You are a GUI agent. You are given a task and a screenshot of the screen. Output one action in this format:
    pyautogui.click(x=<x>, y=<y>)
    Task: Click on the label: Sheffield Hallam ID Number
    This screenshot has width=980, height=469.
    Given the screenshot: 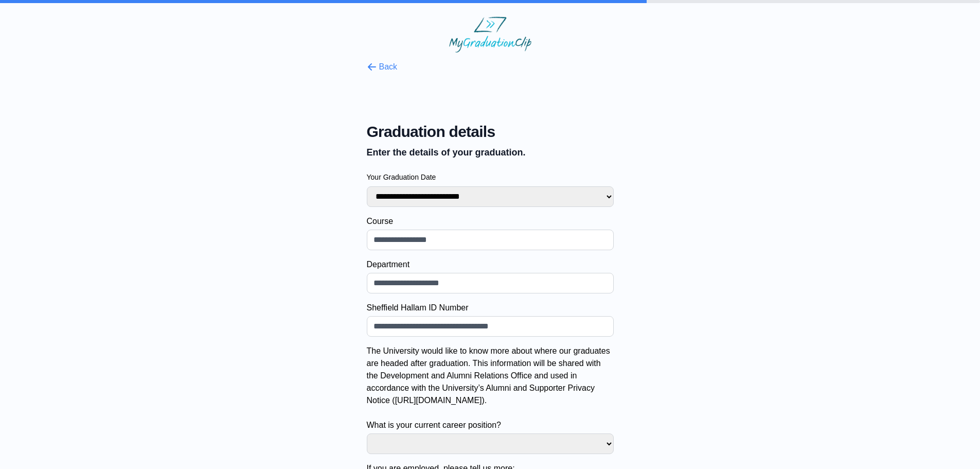 What is the action you would take?
    pyautogui.click(x=490, y=308)
    